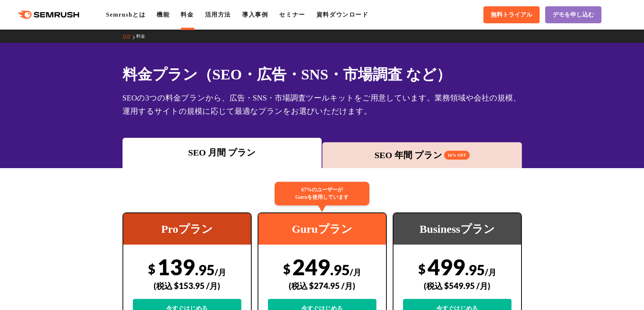  What do you see at coordinates (457, 286) in the screenshot?
I see `div: (税込 $549.95 /月)` at bounding box center [457, 286].